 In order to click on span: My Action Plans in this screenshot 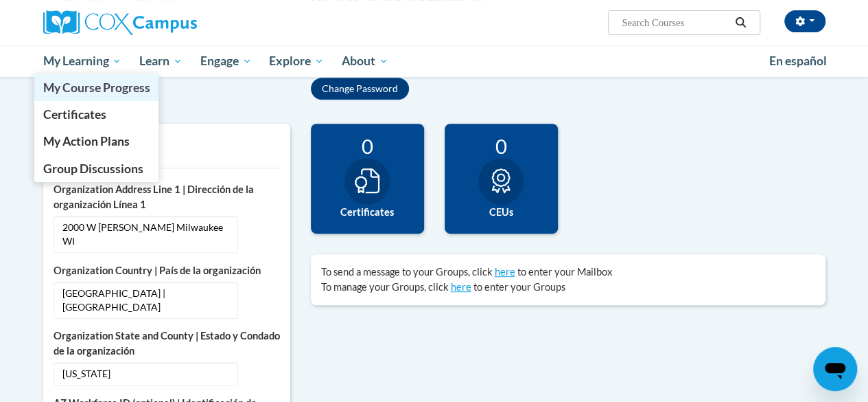, I will do `click(85, 141)`.